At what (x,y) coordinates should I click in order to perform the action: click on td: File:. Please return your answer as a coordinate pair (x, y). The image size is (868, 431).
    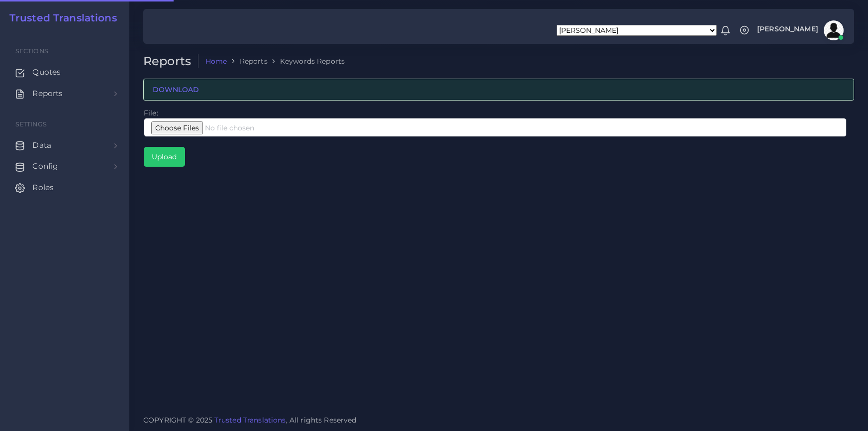
    Looking at the image, I should click on (495, 137).